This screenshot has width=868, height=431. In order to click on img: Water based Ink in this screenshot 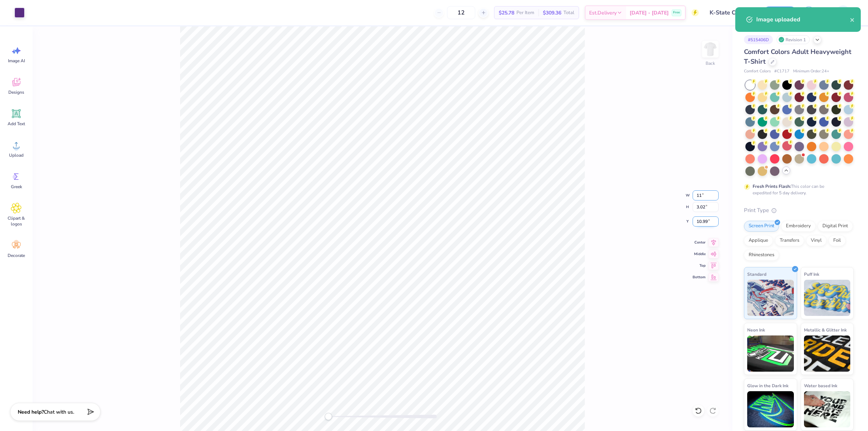, I will do `click(827, 409)`.